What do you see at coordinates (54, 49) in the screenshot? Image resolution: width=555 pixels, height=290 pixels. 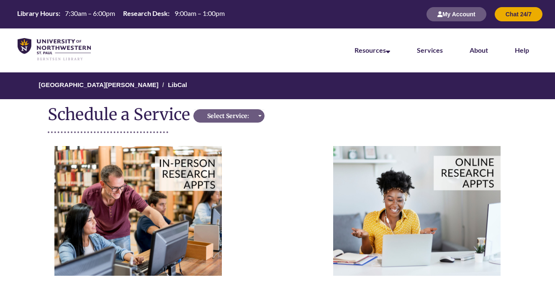 I see `img: UNWSP Library Logo` at bounding box center [54, 49].